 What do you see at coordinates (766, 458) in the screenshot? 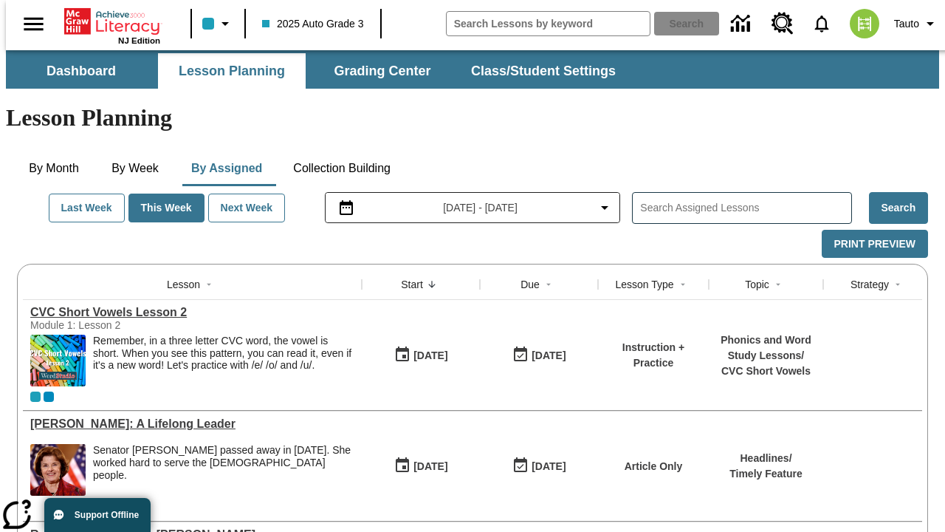
I see `p: Headlines /` at bounding box center [766, 458].